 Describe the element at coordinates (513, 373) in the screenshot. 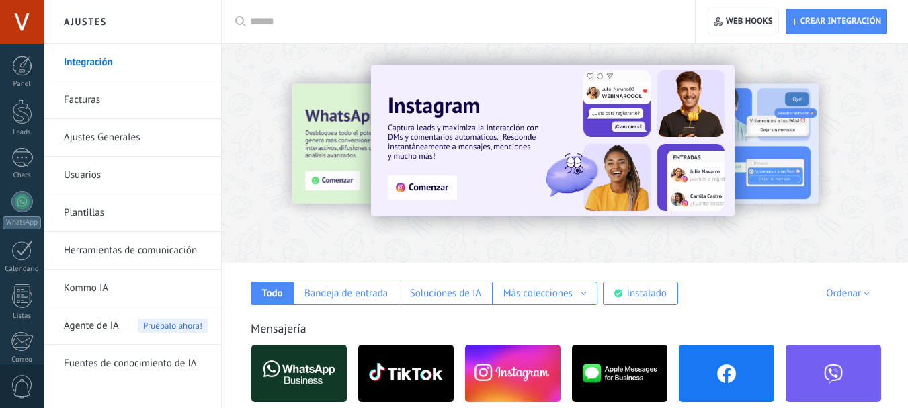

I see `img: instagram.png` at that location.